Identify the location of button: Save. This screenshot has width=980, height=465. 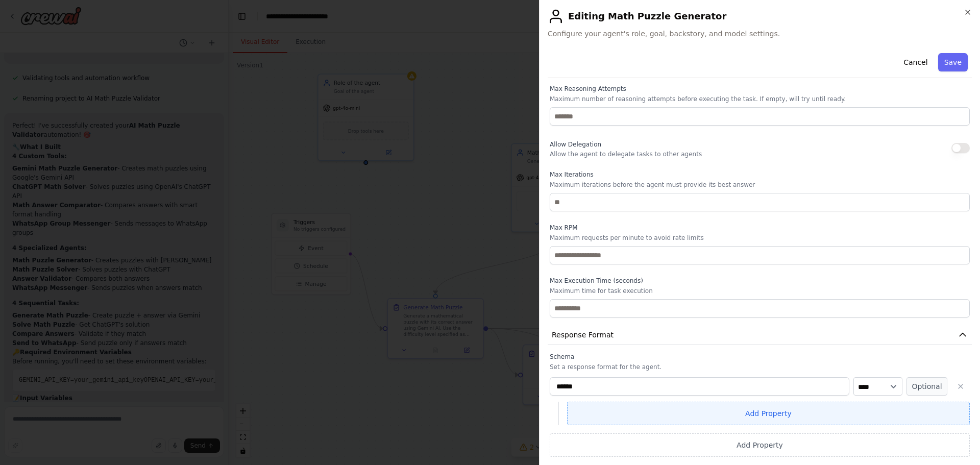
(953, 62).